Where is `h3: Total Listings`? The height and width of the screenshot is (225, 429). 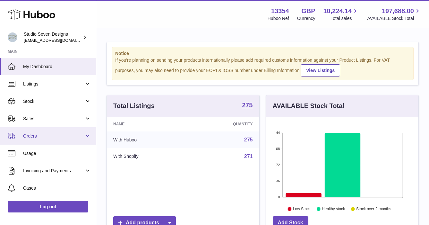
h3: Total Listings is located at coordinates (134, 106).